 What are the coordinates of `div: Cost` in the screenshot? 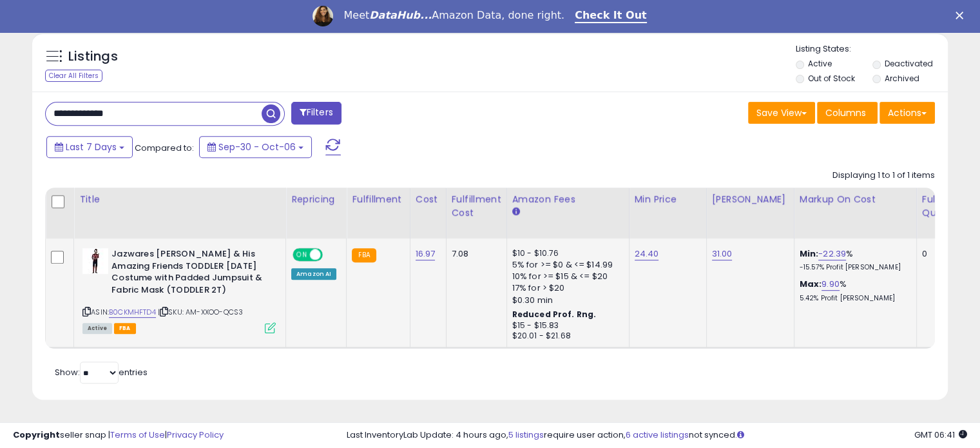 It's located at (428, 199).